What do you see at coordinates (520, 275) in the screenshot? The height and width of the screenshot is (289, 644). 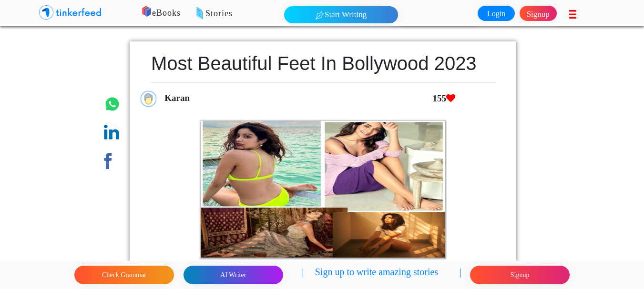 I see `button: Signup` at bounding box center [520, 275].